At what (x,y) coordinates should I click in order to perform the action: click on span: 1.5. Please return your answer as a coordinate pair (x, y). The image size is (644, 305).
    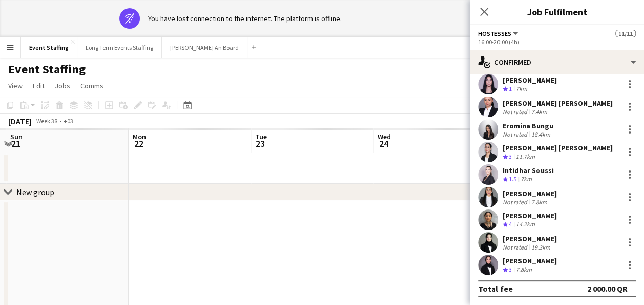
    Looking at the image, I should click on (512, 178).